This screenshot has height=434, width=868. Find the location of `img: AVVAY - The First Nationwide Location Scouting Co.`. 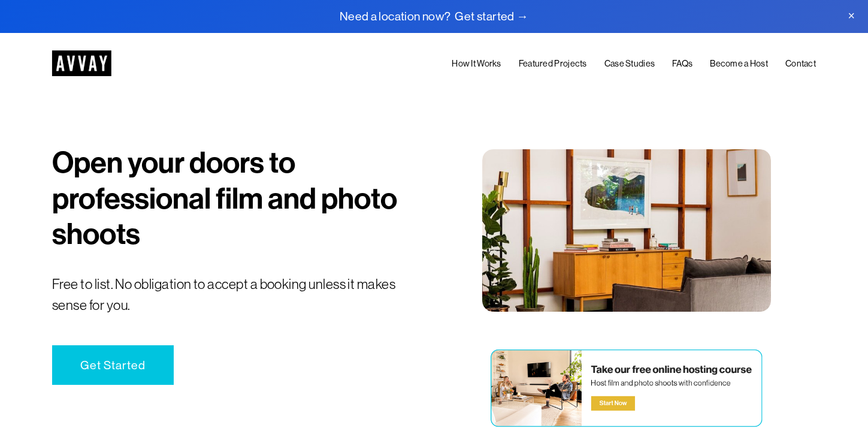

img: AVVAY - The First Nationwide Location Scouting Co. is located at coordinates (81, 63).